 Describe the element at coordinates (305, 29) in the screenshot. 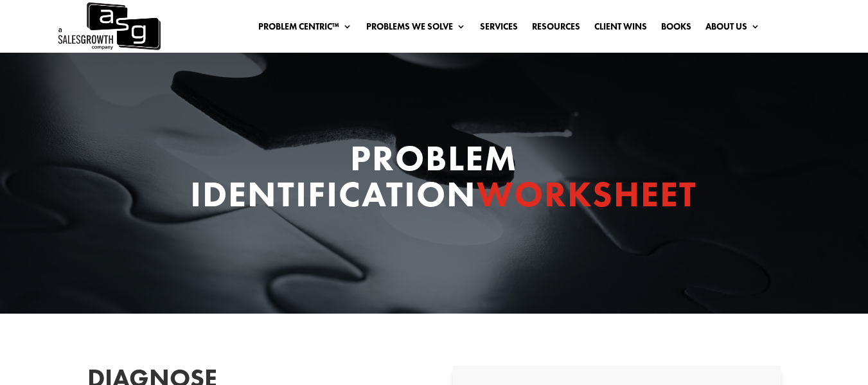

I see `a: Problem Centric™` at that location.